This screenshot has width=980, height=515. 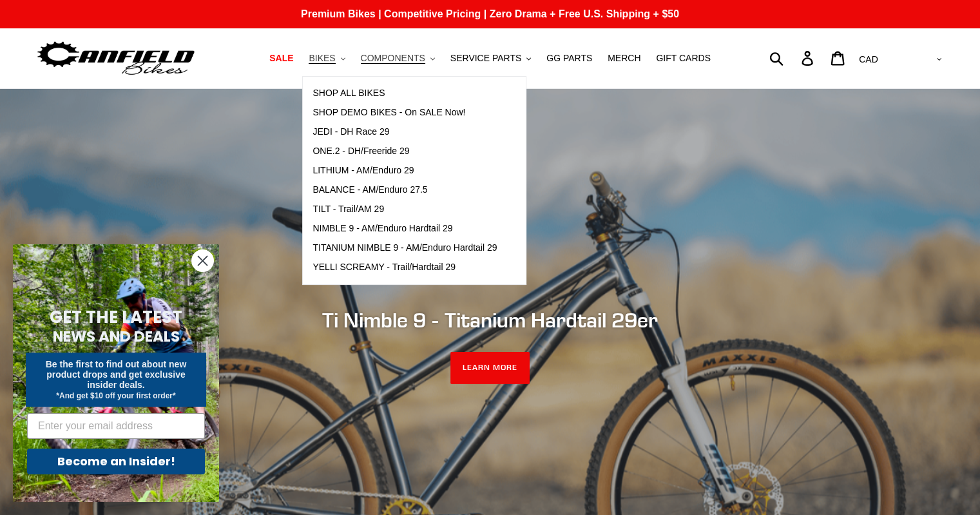 What do you see at coordinates (382, 228) in the screenshot?
I see `span: NIMBLE 9 - AM/Enduro Hardtail 29` at bounding box center [382, 228].